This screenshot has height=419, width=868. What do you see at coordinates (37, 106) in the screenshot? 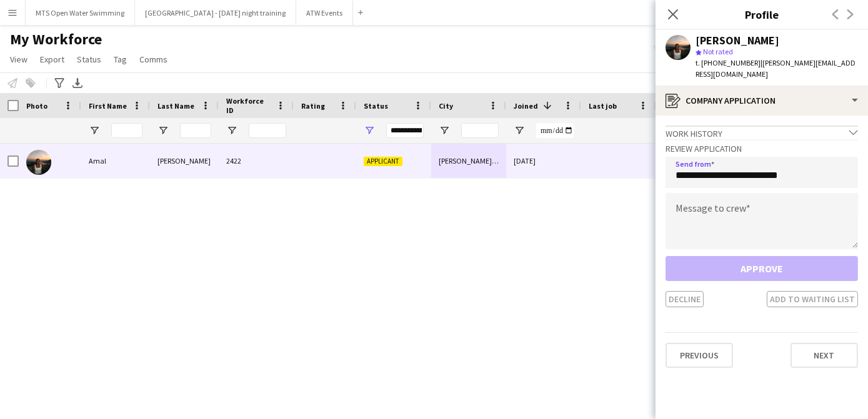
I see `span: Photo` at bounding box center [37, 106].